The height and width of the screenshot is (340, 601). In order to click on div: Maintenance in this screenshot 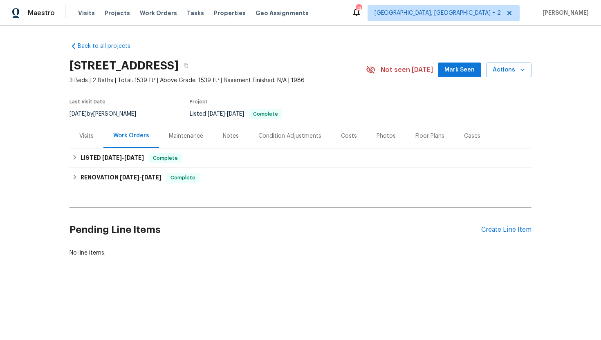, I will do `click(186, 136)`.